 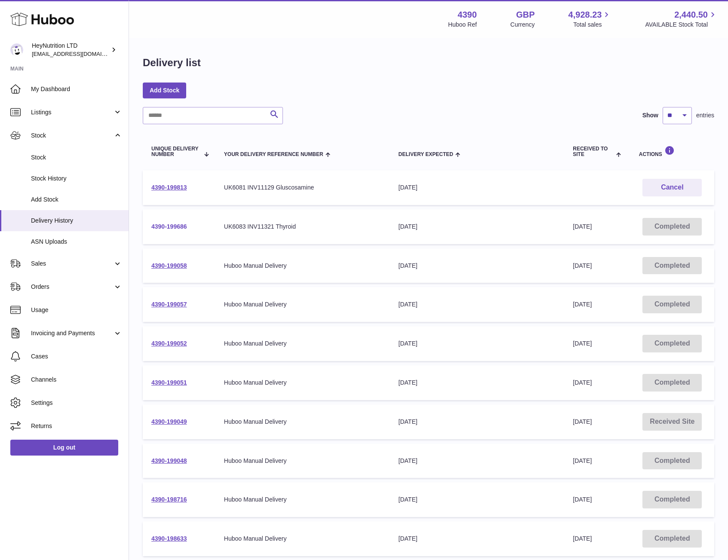 What do you see at coordinates (72, 264) in the screenshot?
I see `span: Sales` at bounding box center [72, 264].